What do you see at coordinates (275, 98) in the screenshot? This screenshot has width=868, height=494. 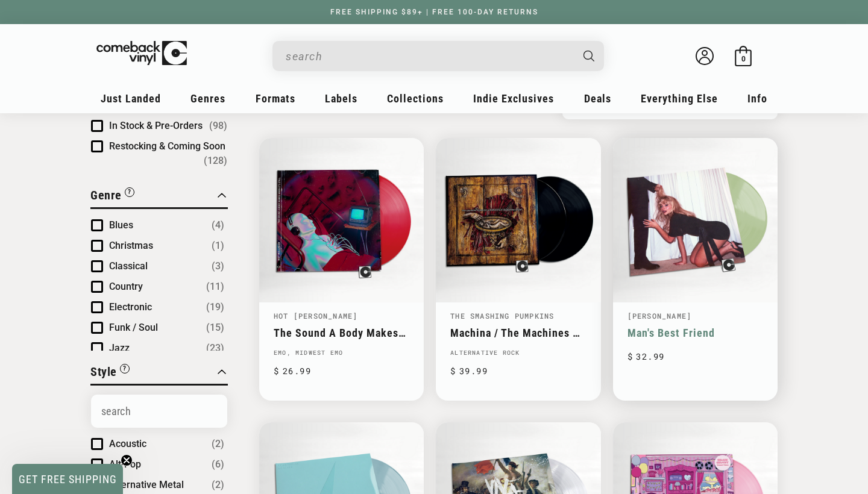 I see `span: Formats` at bounding box center [275, 98].